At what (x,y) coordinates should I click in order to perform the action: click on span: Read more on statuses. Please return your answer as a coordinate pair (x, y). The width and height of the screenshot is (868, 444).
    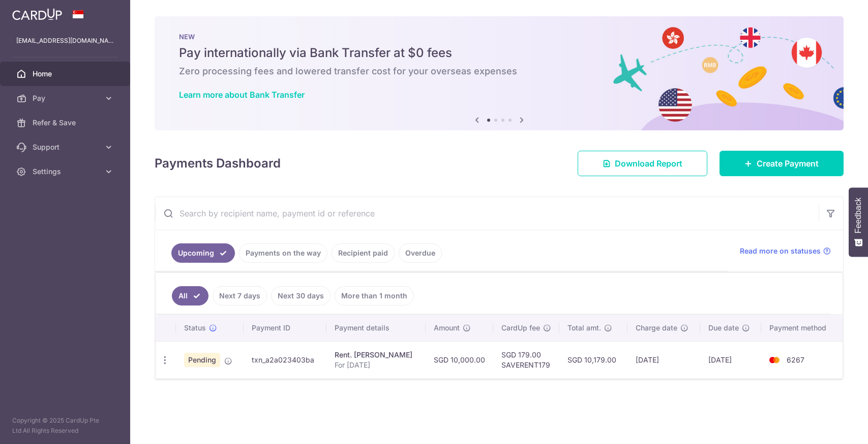
    Looking at the image, I should click on (780, 251).